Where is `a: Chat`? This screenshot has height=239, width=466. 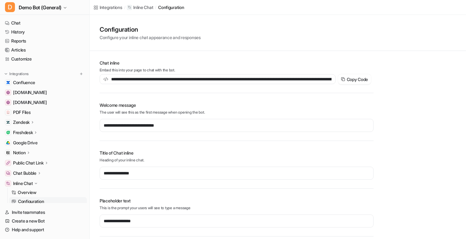
a: Chat is located at coordinates (44, 23).